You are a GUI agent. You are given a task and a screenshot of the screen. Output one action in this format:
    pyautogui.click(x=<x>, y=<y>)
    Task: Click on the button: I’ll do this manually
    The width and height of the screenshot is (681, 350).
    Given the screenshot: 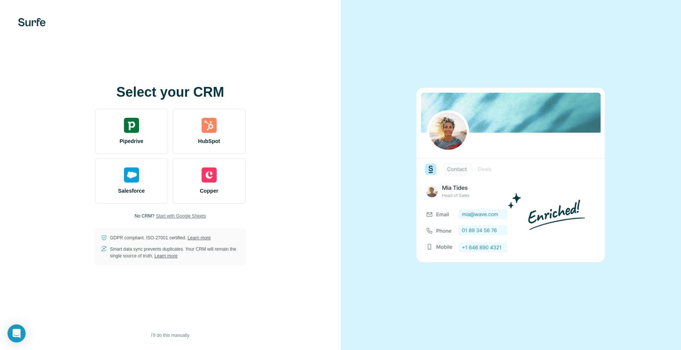 What is the action you would take?
    pyautogui.click(x=170, y=336)
    